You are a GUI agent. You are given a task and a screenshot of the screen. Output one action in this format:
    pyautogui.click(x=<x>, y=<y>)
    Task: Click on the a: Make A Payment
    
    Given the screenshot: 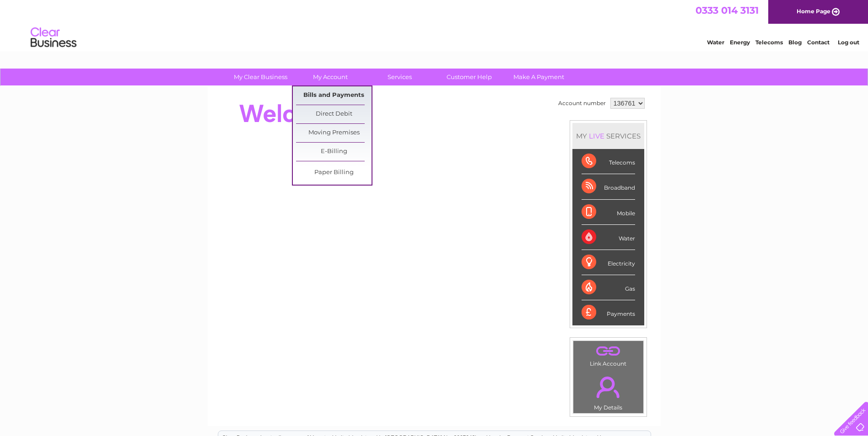 What is the action you would take?
    pyautogui.click(x=538, y=77)
    